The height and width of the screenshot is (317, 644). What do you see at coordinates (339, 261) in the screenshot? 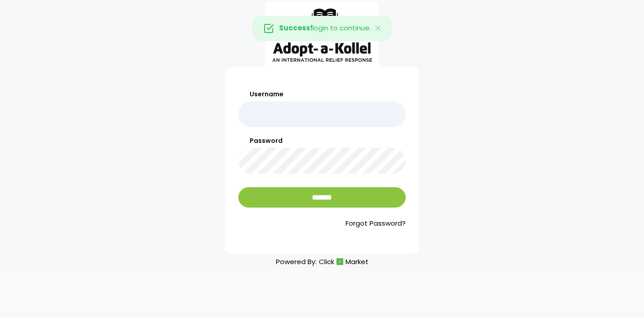
I see `img: cm_icon.png` at bounding box center [339, 261].